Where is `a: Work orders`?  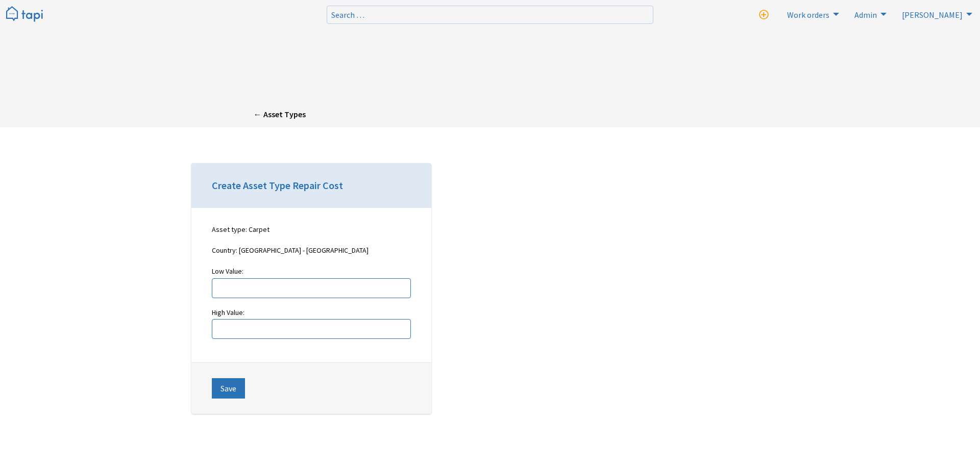 a: Work orders is located at coordinates (811, 15).